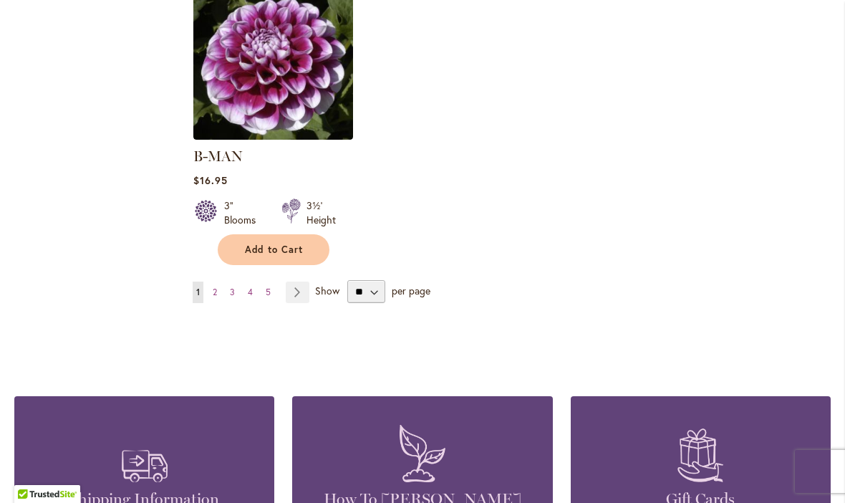  What do you see at coordinates (274, 249) in the screenshot?
I see `button: Add to Cart` at bounding box center [274, 249].